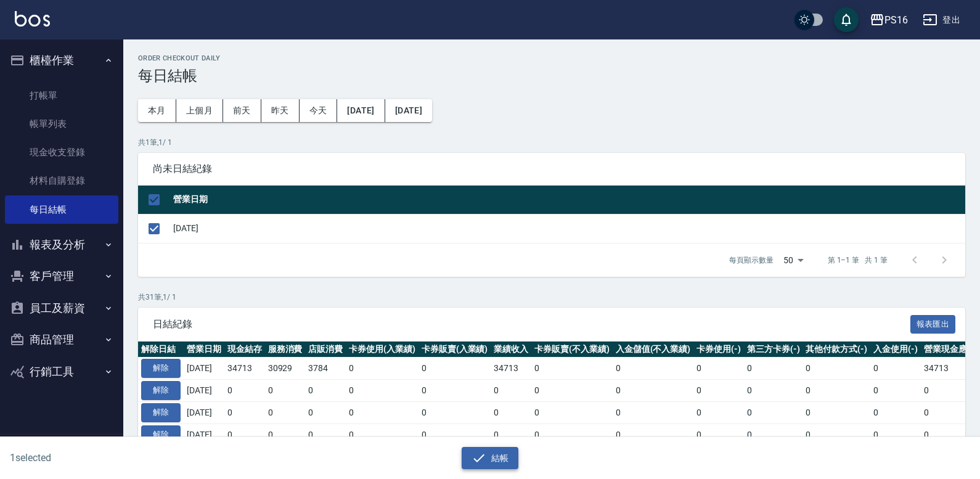  What do you see at coordinates (846, 20) in the screenshot?
I see `button: save` at bounding box center [846, 20].